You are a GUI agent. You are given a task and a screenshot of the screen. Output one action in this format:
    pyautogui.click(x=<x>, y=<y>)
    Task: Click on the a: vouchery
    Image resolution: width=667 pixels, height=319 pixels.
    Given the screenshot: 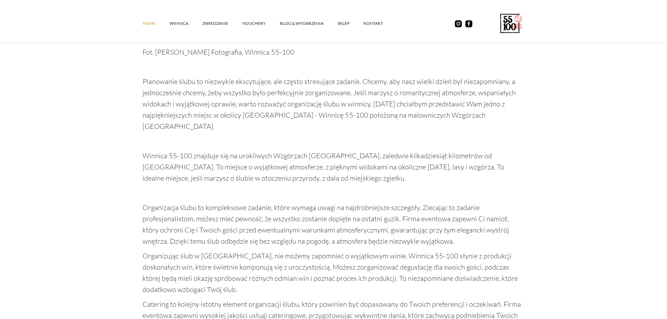 What is the action you would take?
    pyautogui.click(x=261, y=23)
    